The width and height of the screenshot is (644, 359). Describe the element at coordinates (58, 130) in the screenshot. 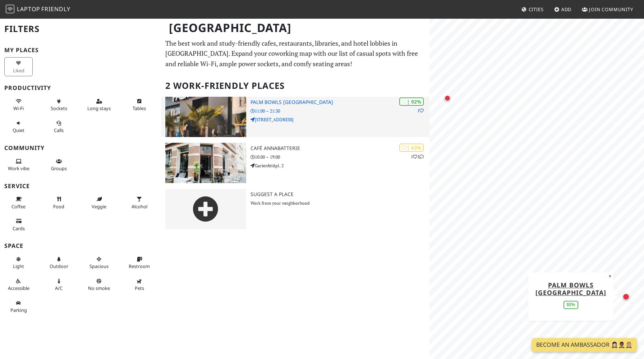

I see `span: Video/audio calls` at that location.